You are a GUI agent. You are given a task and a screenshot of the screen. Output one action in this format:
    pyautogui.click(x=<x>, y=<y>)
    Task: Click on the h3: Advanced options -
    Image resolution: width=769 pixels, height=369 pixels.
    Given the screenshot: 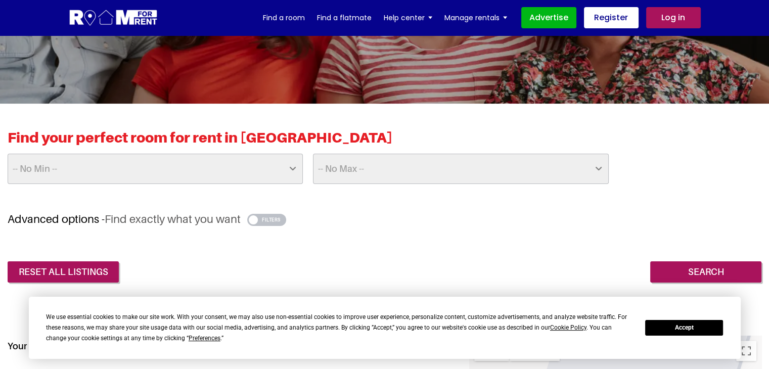 What is the action you would take?
    pyautogui.click(x=384, y=219)
    